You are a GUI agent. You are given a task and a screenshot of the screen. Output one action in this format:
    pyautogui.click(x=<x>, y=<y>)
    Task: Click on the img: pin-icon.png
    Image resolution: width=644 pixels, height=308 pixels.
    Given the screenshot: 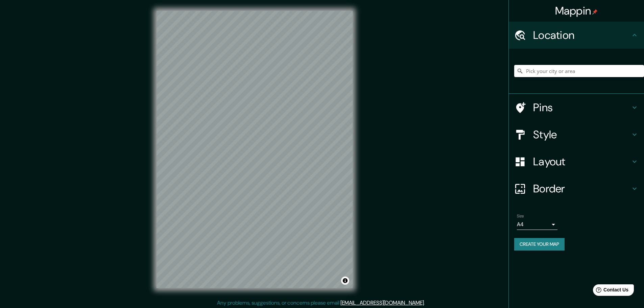 What is the action you would take?
    pyautogui.click(x=595, y=12)
    